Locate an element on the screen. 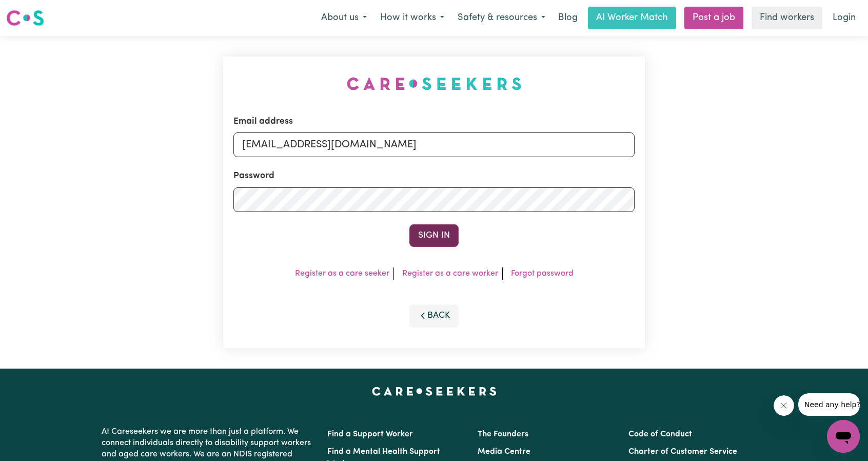 The width and height of the screenshot is (868, 461). a: Careseekers home page is located at coordinates (434, 391).